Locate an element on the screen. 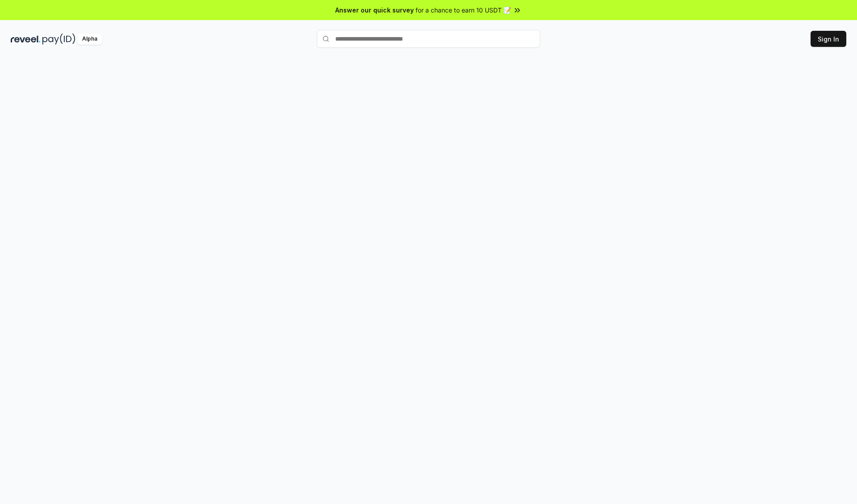 The height and width of the screenshot is (504, 857). span: Answer our quick survey is located at coordinates (375, 10).